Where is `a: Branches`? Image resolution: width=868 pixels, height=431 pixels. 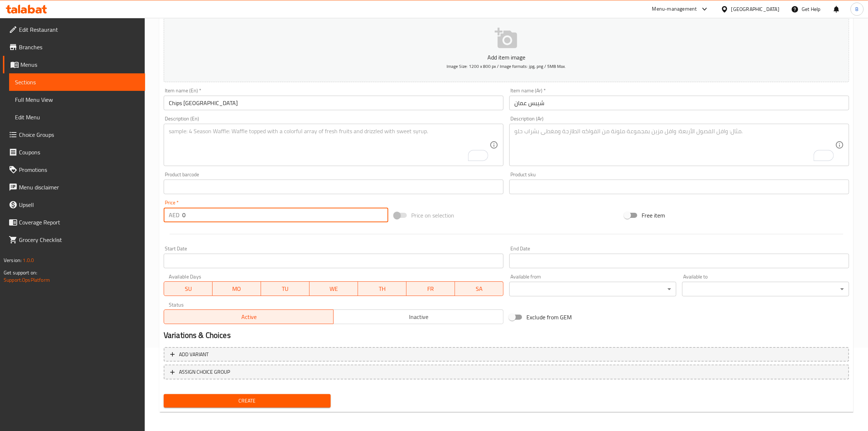
a: Branches is located at coordinates (74, 47).